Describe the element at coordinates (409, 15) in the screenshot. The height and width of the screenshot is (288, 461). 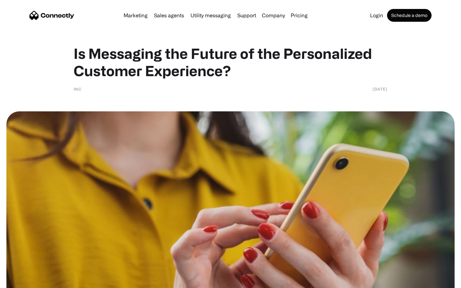
I see `a: Schedule a demo` at that location.